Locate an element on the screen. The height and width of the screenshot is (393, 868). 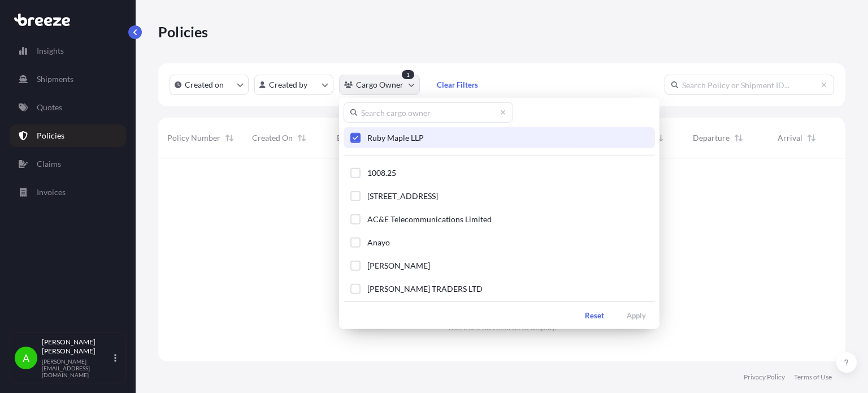
button: AC&E Telecommunications Limited is located at coordinates (499, 219).